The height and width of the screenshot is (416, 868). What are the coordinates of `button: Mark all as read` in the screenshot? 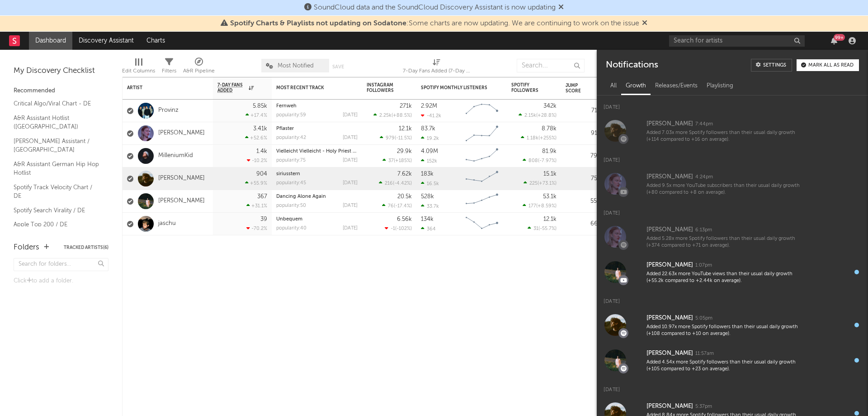 It's located at (828, 65).